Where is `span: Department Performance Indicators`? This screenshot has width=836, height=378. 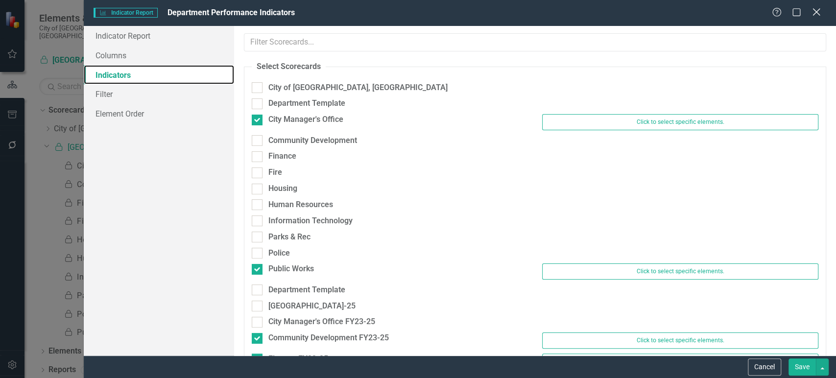
span: Department Performance Indicators is located at coordinates (231, 12).